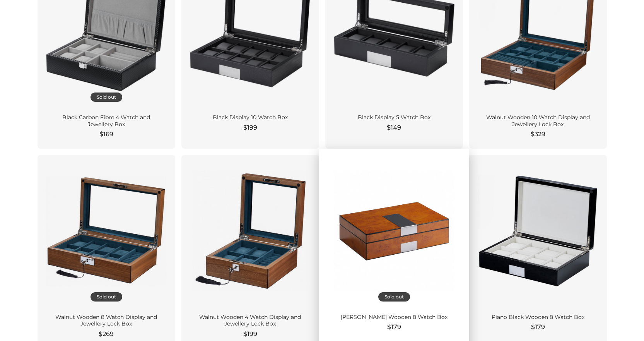  What do you see at coordinates (394, 118) in the screenshot?
I see `div: Black Display 5 Watch Box` at bounding box center [394, 118].